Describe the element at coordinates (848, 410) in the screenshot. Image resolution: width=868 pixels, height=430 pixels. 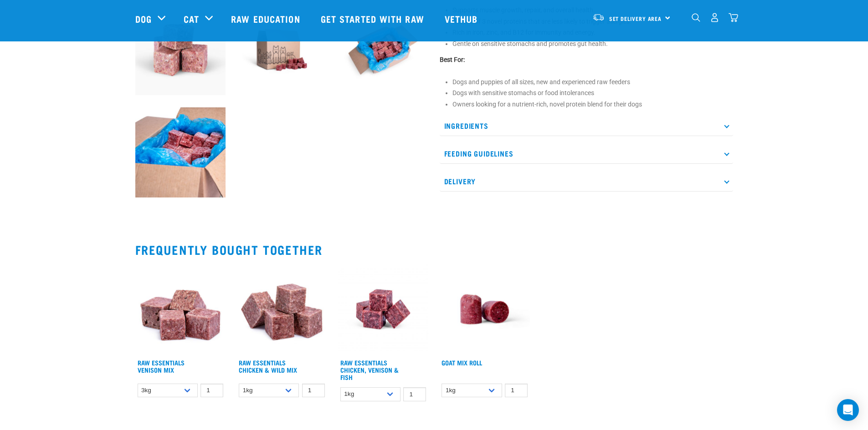
I see `div: Open Intercom Messenger` at that location.